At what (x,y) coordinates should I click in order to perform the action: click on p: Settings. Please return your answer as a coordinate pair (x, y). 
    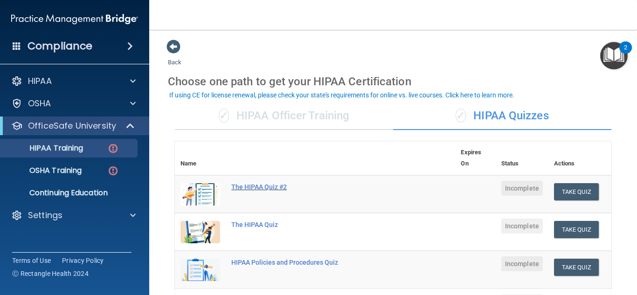
    Looking at the image, I should click on (45, 215).